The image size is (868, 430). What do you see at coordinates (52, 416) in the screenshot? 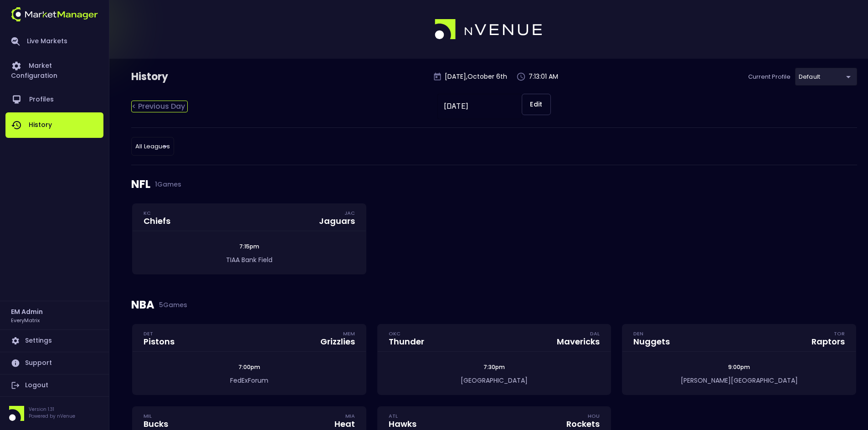
I see `p: Powered by nVenue` at bounding box center [52, 416].